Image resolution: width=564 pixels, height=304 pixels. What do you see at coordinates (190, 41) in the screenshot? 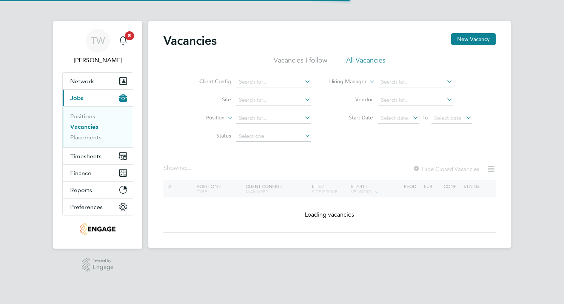
I see `h2: Vacancies` at bounding box center [190, 41].